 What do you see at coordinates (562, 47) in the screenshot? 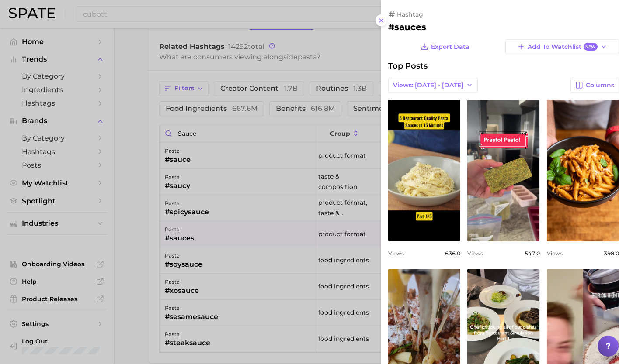
I see `span: Add to Watchlist` at bounding box center [562, 47].